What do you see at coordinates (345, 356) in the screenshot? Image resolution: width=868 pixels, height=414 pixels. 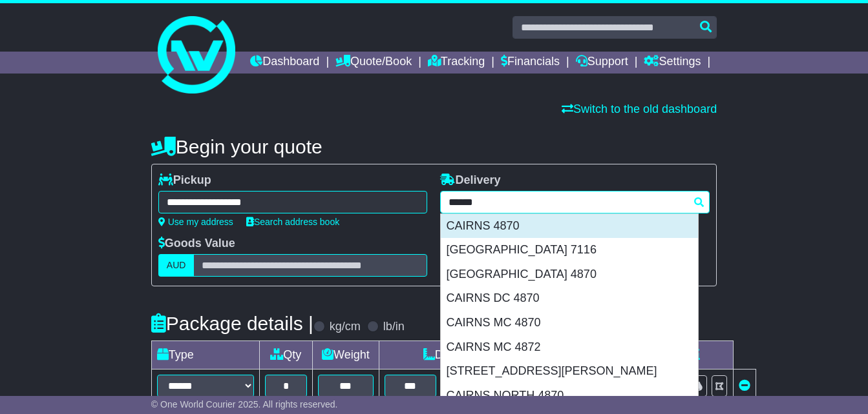 I see `td: Weight` at bounding box center [345, 356].